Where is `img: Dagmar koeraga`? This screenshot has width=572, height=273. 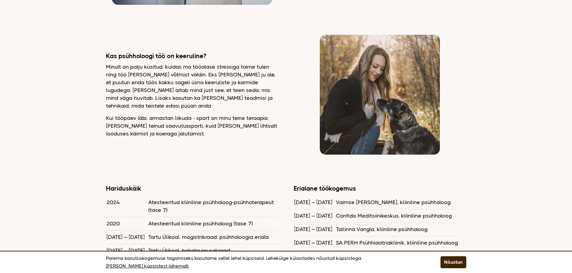
img: Dagmar koeraga is located at coordinates (380, 95).